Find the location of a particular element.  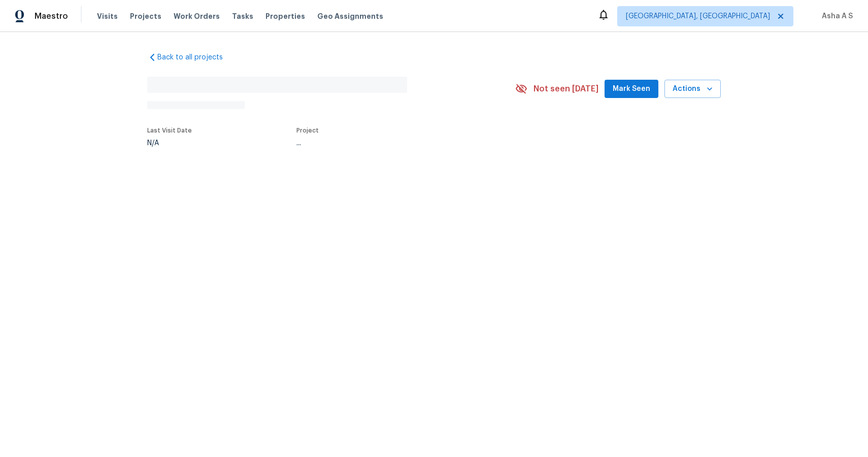

span: Mark Seen is located at coordinates (632, 89).